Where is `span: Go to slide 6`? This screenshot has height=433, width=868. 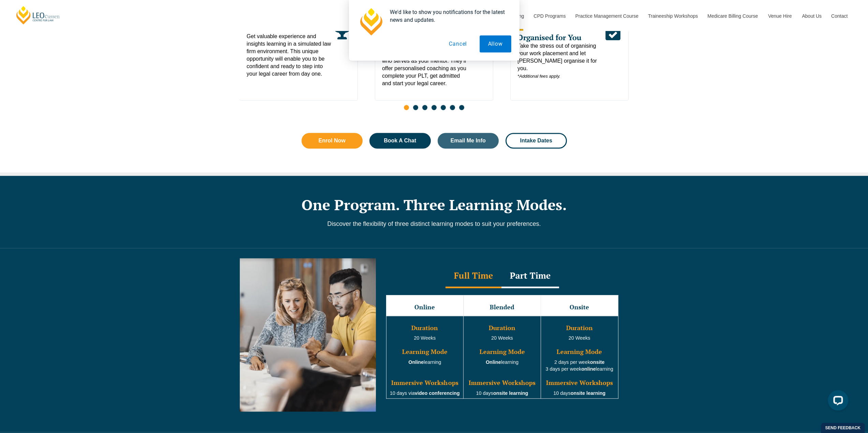 span: Go to slide 6 is located at coordinates (453, 108).